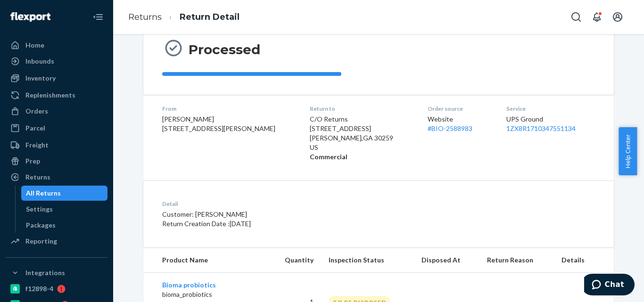 Image resolution: width=644 pixels, height=302 pixels. Describe the element at coordinates (211, 294) in the screenshot. I see `p: bioma_probiotics` at that location.